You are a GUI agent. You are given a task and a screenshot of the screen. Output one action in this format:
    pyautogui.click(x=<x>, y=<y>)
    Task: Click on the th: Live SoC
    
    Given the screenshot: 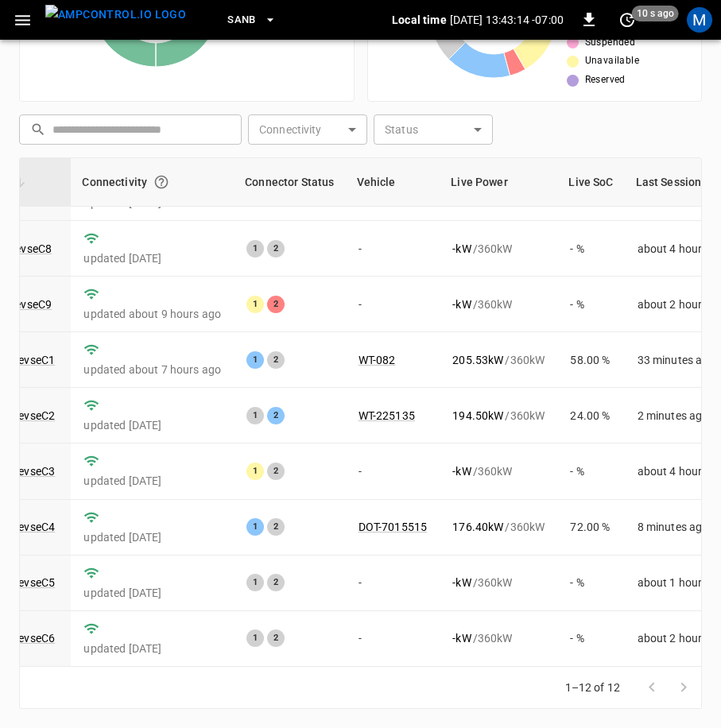 What is the action you would take?
    pyautogui.click(x=591, y=182)
    